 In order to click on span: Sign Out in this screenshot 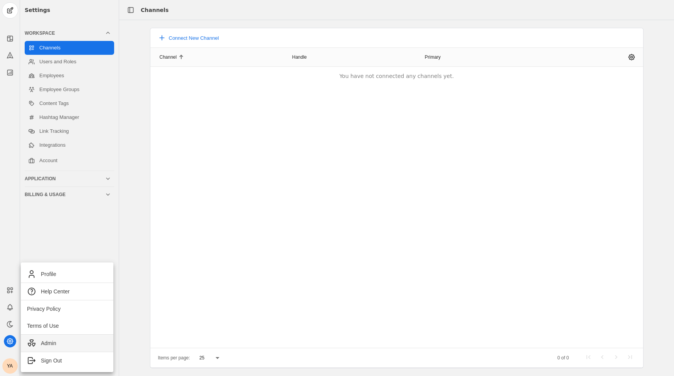, I will do `click(51, 360)`.